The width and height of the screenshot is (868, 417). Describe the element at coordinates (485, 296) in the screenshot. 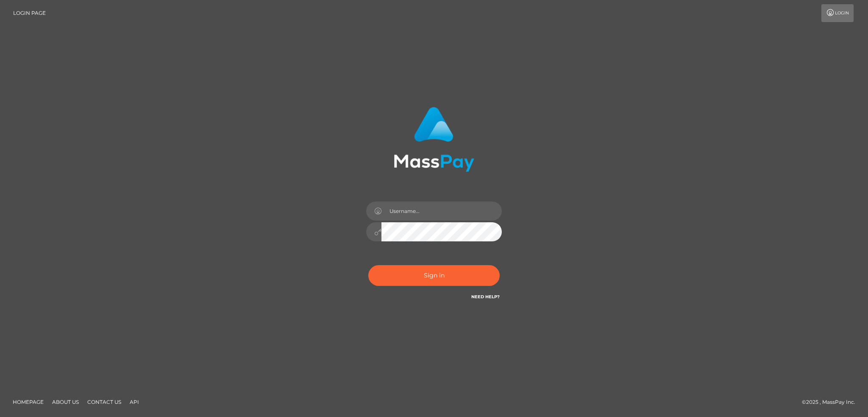

I see `a: Need Help?` at that location.